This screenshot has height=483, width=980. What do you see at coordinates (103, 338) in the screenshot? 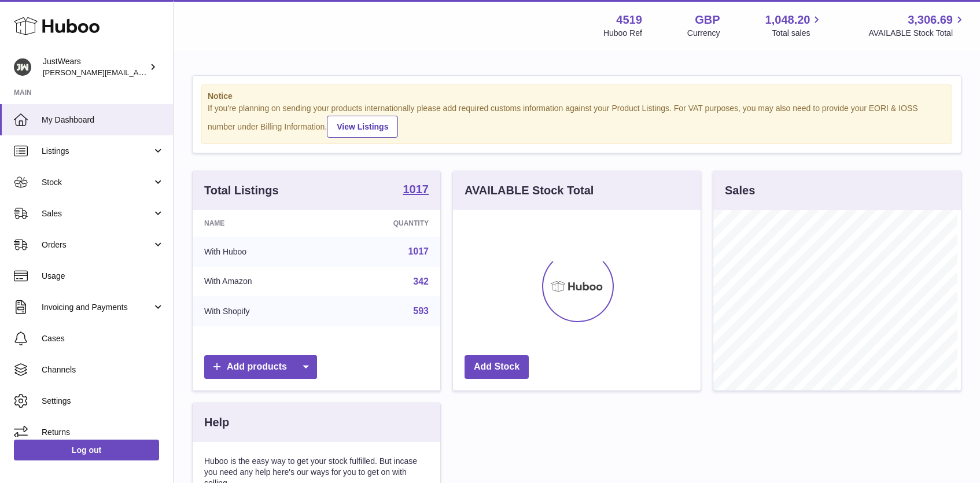
I see `span: Cases` at bounding box center [103, 338].